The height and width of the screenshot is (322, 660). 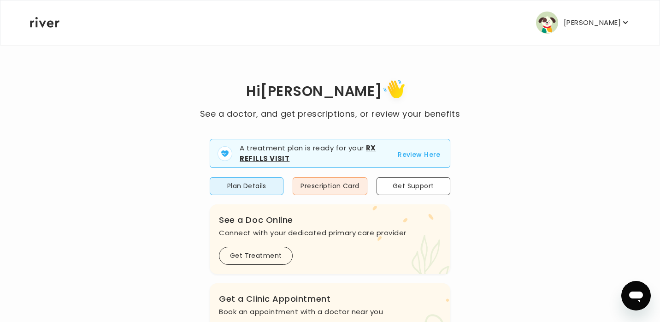 What do you see at coordinates (330, 220) in the screenshot?
I see `h3: See a Doc Online` at bounding box center [330, 220].